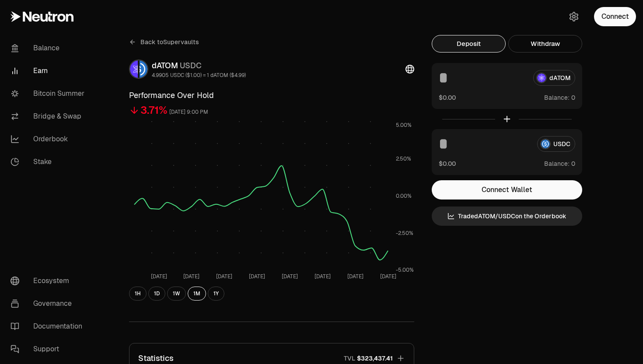 This screenshot has width=643, height=364. Describe the element at coordinates (157, 294) in the screenshot. I see `button: 1D` at that location.